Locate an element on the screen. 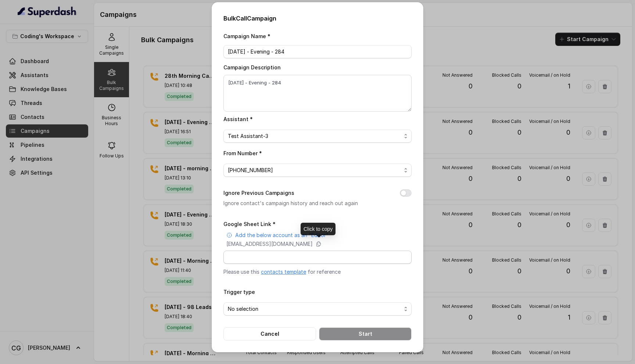 The image size is (635, 364). label: Campaign Name * is located at coordinates (247, 36).